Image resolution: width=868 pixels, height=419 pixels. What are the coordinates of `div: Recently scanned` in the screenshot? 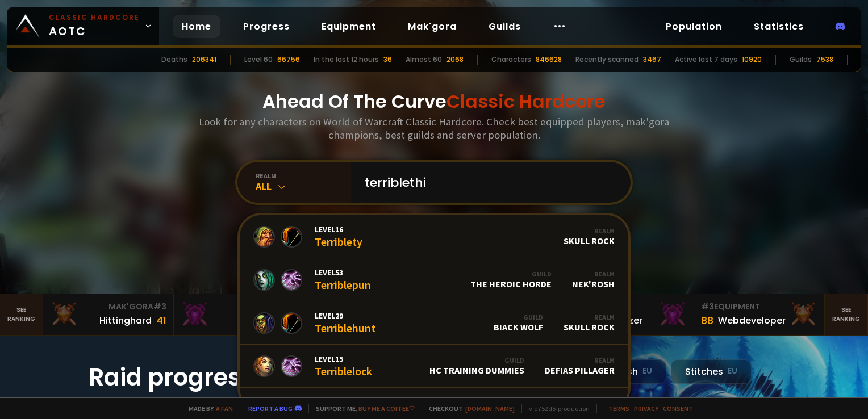 It's located at (606, 60).